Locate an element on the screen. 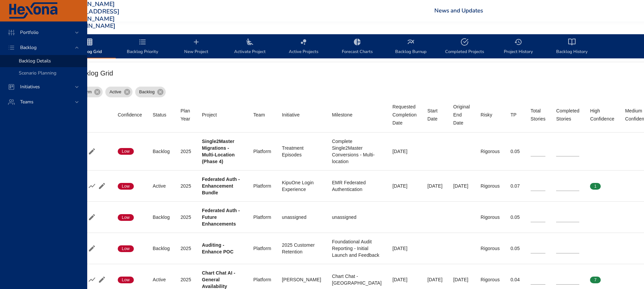 Image resolution: width=644 pixels, height=289 pixels. span: Risky is located at coordinates (490, 115).